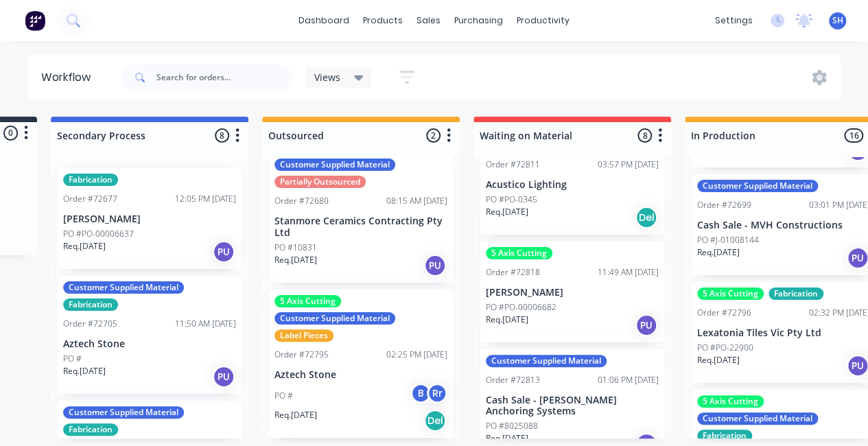  Describe the element at coordinates (90, 325) in the screenshot. I see `div: Order #72705` at that location.